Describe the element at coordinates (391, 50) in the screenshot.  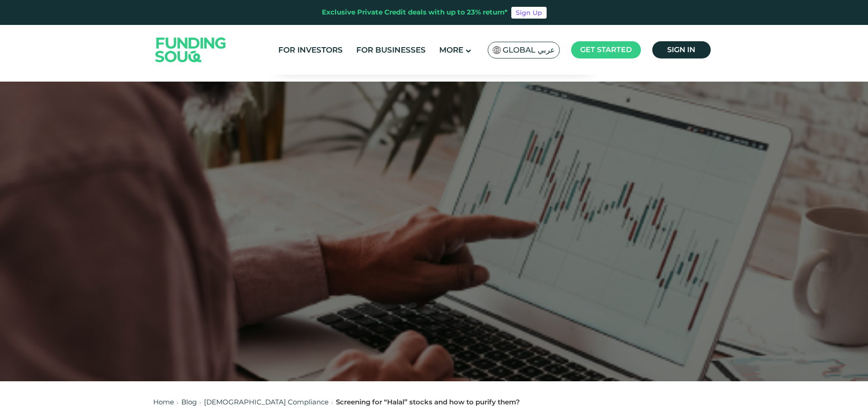
I see `a: For Businesses` at that location.